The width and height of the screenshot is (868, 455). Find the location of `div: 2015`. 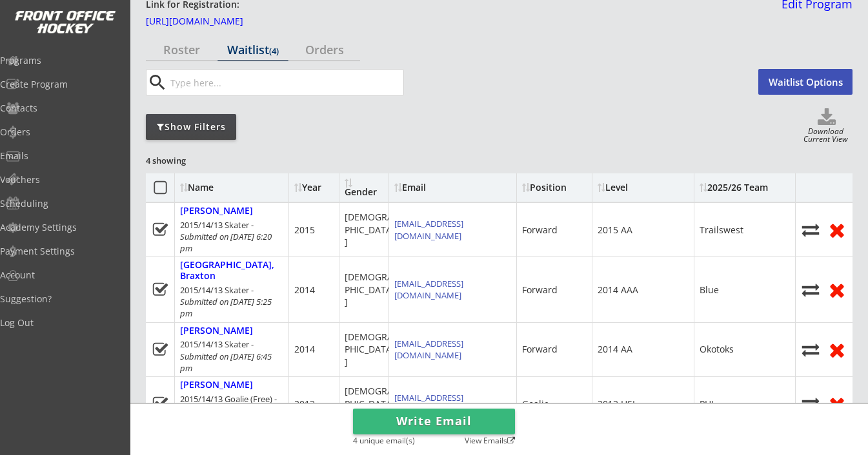

div: 2015 is located at coordinates (305, 230).